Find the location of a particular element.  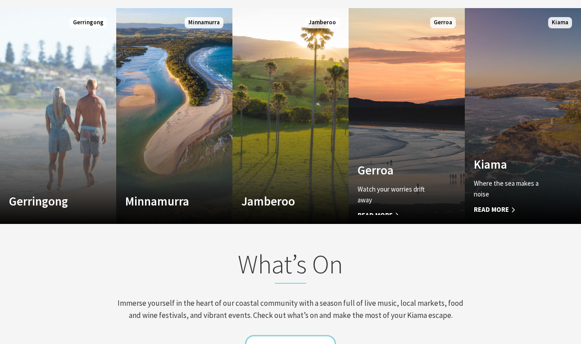

a: Custom Image Used Kiama Where the sea makes a noise Read More Kiama is located at coordinates (523, 116).